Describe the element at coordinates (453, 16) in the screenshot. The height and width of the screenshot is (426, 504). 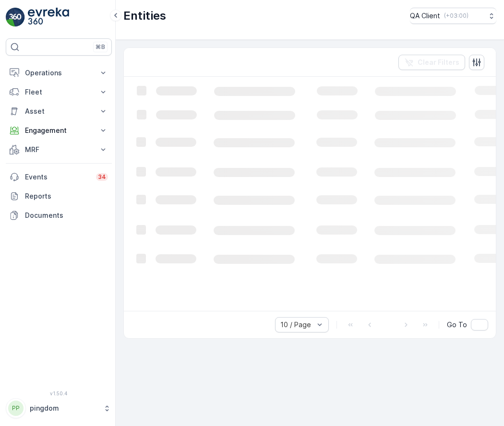
I see `button: QA Client(+03:00)` at that location.